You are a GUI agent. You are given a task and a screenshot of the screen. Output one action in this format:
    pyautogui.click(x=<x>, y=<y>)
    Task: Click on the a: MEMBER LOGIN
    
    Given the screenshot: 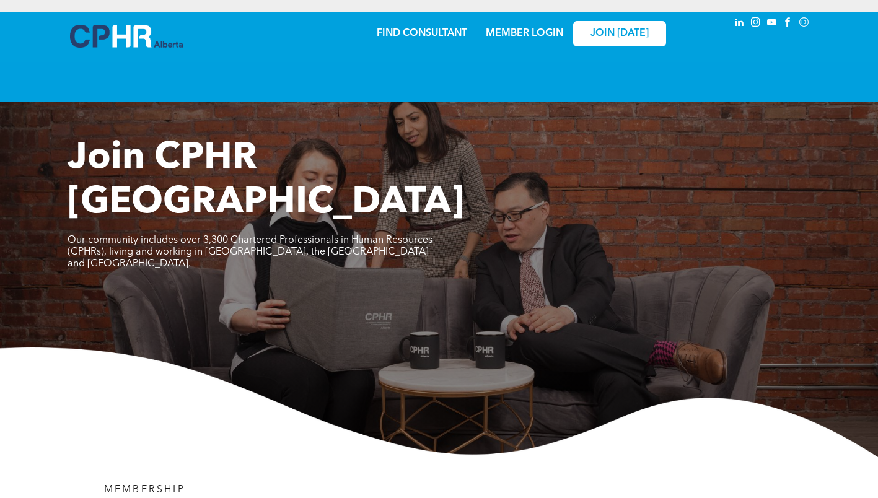 What is the action you would take?
    pyautogui.click(x=524, y=33)
    